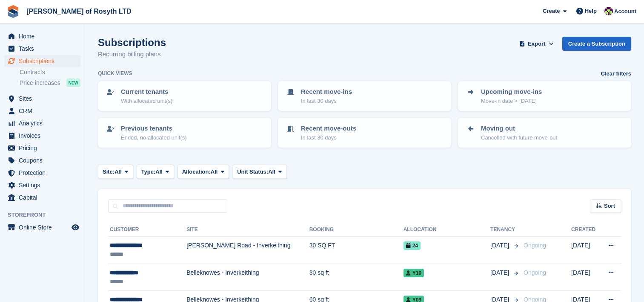  Describe the element at coordinates (44, 148) in the screenshot. I see `span: Pricing` at that location.